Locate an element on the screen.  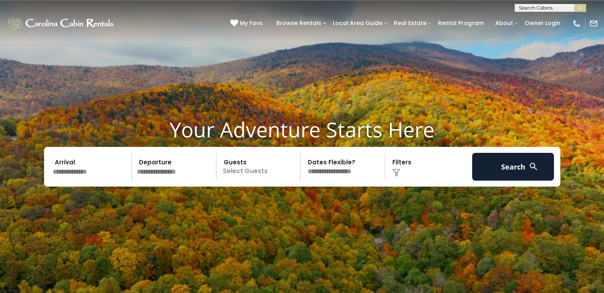
img: mail-regular-white.png is located at coordinates (594, 23).